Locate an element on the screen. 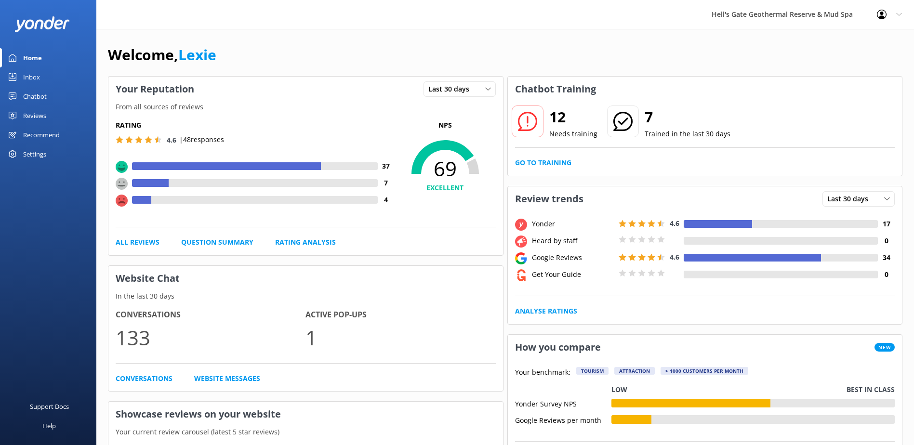 This screenshot has height=445, width=914. div: Google Reviews per month is located at coordinates (563, 420).